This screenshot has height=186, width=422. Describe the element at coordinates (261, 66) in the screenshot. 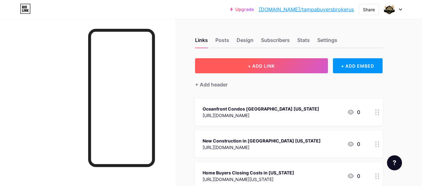

I see `button: + ADD LINK` at that location.